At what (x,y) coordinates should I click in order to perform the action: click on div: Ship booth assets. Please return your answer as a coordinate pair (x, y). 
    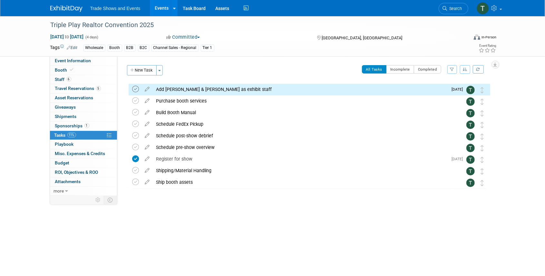
    Looking at the image, I should click on (303, 182).